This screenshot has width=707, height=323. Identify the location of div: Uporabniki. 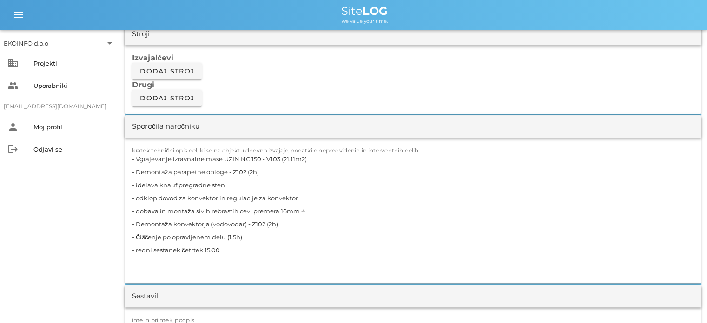
(73, 86).